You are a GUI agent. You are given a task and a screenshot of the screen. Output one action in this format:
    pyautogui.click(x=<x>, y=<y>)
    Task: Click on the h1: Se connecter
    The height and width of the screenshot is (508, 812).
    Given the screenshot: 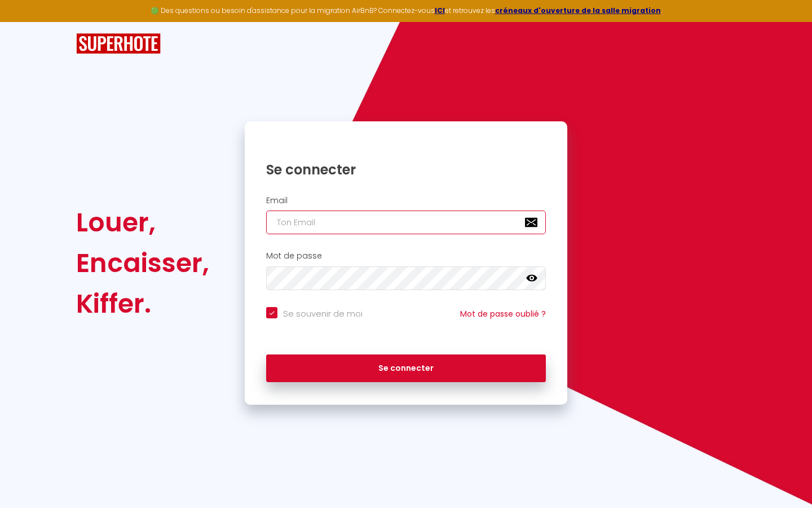 What is the action you would take?
    pyautogui.click(x=406, y=169)
    